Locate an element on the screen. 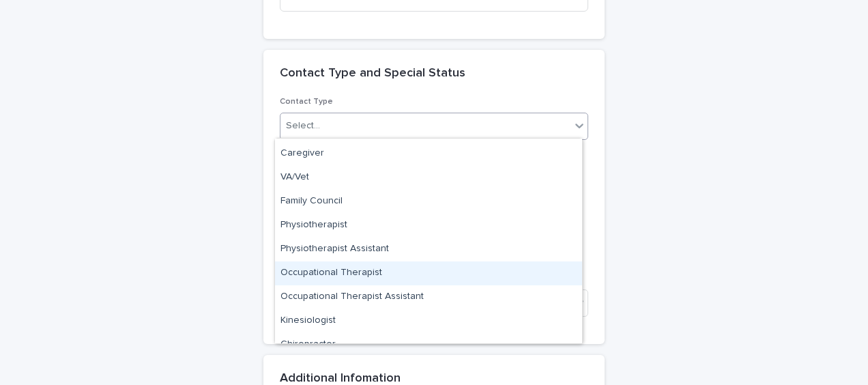  div: Occupational Therapist Assistant is located at coordinates (429, 297).